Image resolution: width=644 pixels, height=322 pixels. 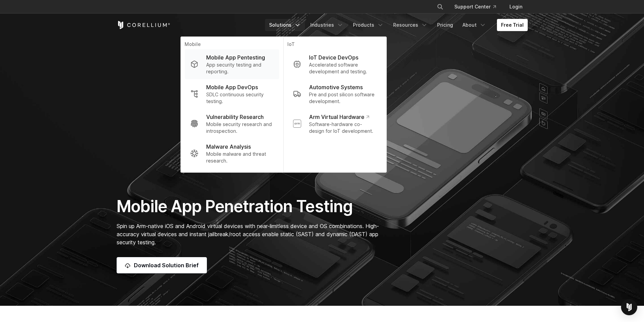 What do you see at coordinates (285, 25) in the screenshot?
I see `a: Solutions` at bounding box center [285, 25].